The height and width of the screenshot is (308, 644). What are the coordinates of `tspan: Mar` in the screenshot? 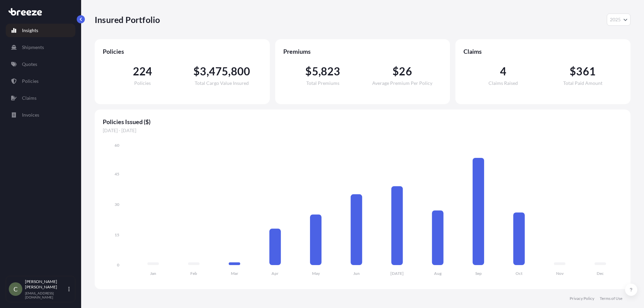 It's located at (235, 273).